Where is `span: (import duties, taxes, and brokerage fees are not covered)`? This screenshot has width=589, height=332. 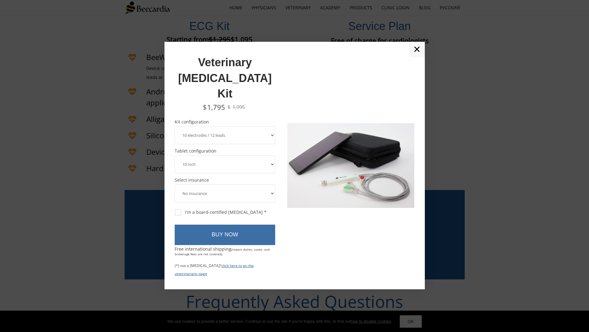 span: (import duties, taxes, and brokerage fees are not covered) is located at coordinates (222, 251).